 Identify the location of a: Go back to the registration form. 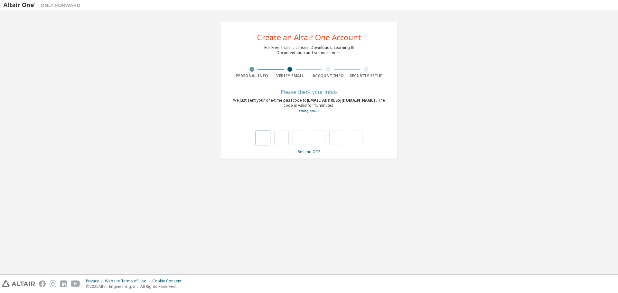
(309, 111).